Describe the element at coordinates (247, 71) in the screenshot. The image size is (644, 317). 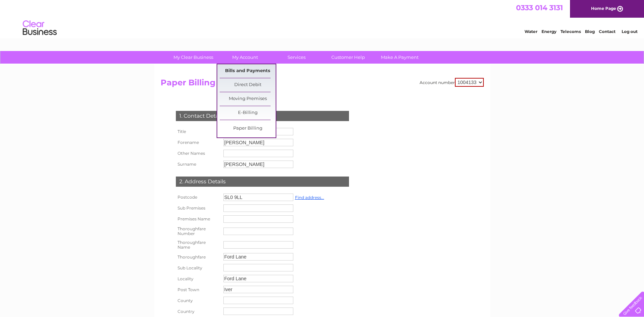
I see `a: Bills and Payments` at that location.